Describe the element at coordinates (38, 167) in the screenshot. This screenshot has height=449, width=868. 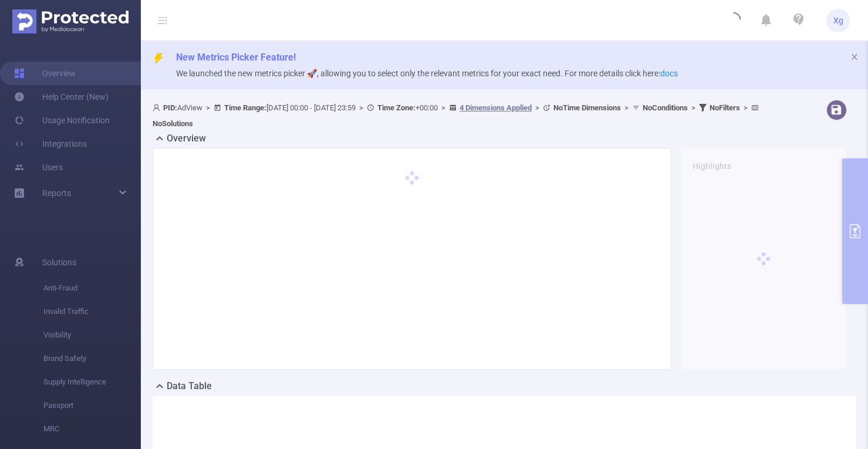
I see `a: Users` at that location.